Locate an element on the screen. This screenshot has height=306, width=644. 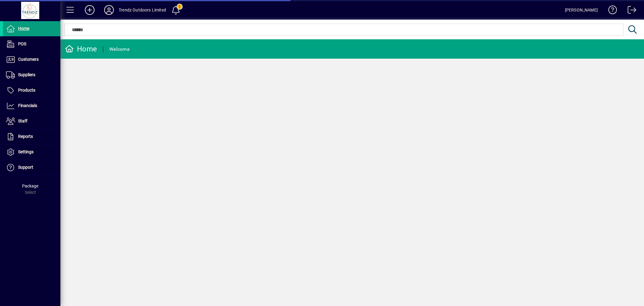
span: Settings is located at coordinates (25, 152).